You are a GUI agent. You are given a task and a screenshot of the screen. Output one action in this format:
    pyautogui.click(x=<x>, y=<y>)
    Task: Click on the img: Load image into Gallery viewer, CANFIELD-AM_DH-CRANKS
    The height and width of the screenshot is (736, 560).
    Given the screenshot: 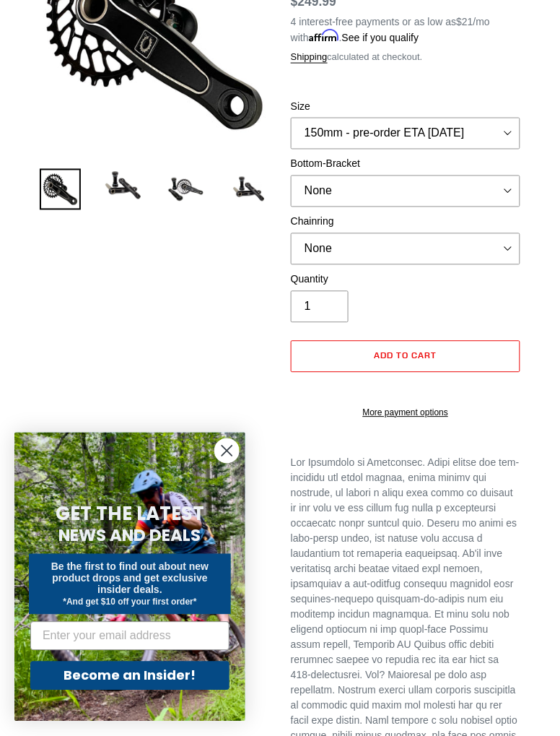 What is the action you would take?
    pyautogui.click(x=248, y=189)
    